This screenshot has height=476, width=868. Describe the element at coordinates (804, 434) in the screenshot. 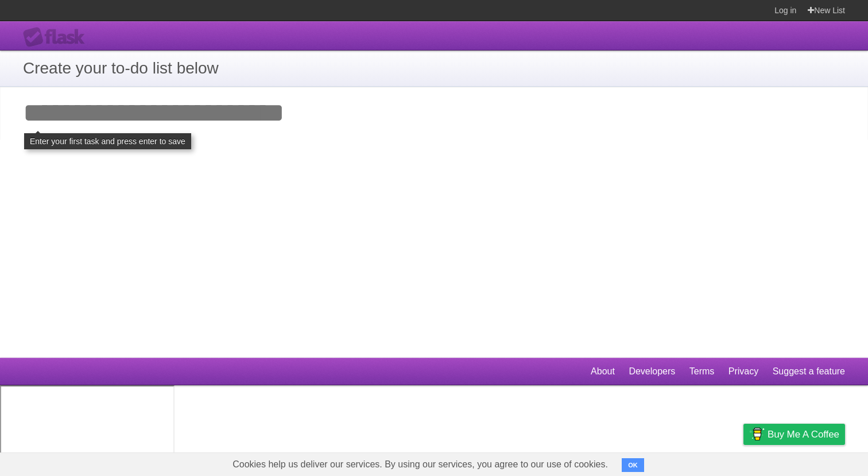

I see `span: Buy me a coffee` at that location.